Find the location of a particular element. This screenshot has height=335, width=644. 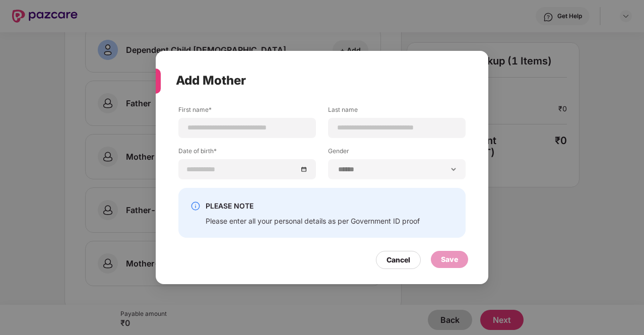

div: PLEASE NOTE is located at coordinates (313, 206).